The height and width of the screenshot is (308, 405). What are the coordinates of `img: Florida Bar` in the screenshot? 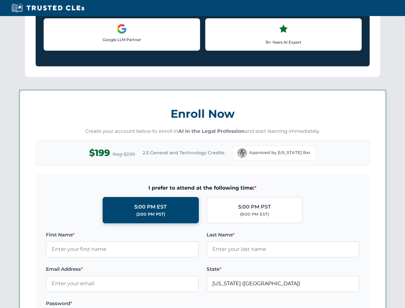 It's located at (242, 153).